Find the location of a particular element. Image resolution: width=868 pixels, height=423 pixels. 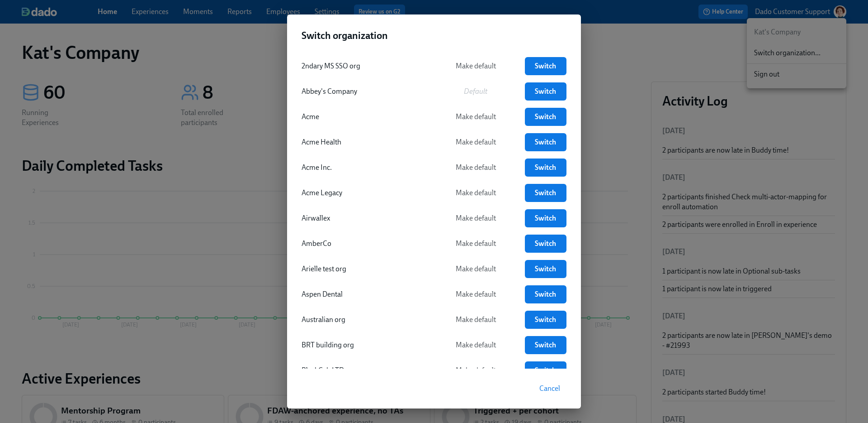

div: Acme Health is located at coordinates (364, 142).